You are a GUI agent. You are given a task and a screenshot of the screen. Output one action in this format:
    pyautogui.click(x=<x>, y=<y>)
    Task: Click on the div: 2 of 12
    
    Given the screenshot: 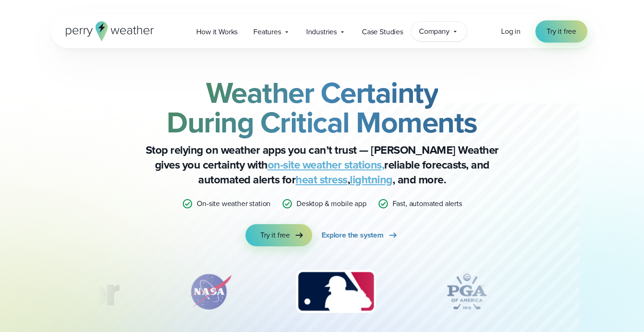 What is the action you would take?
    pyautogui.click(x=210, y=292)
    